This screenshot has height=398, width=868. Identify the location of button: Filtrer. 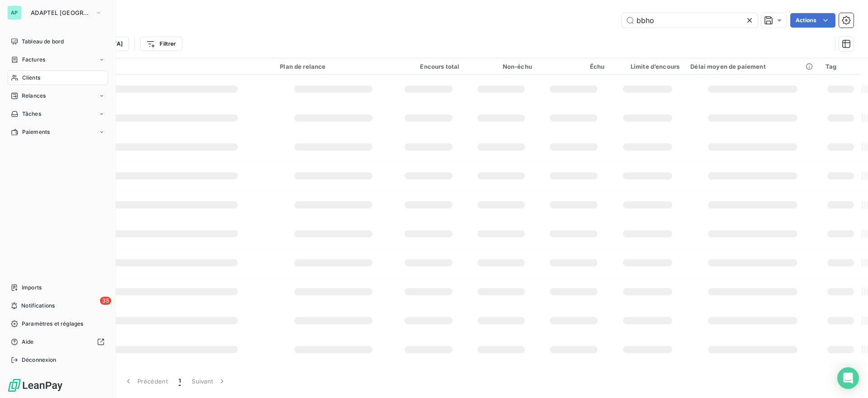
(161, 44).